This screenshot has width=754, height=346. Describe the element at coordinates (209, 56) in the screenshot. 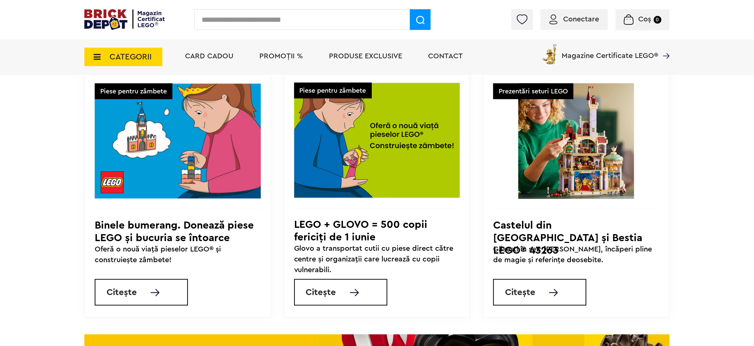

I see `span: Card Cadou` at that location.